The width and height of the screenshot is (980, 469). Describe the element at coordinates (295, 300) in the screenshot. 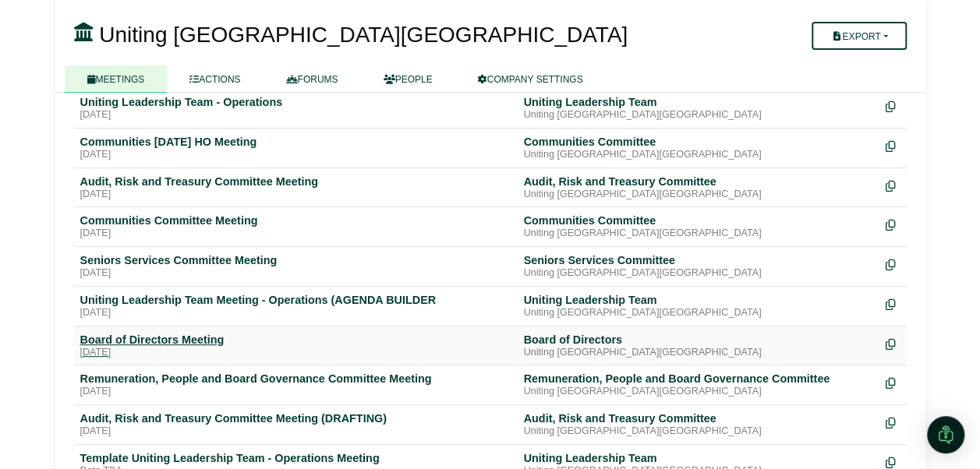

I see `div: Uniting Leadership Team Meeting - Operations (AGENDA BUILDER` at that location.